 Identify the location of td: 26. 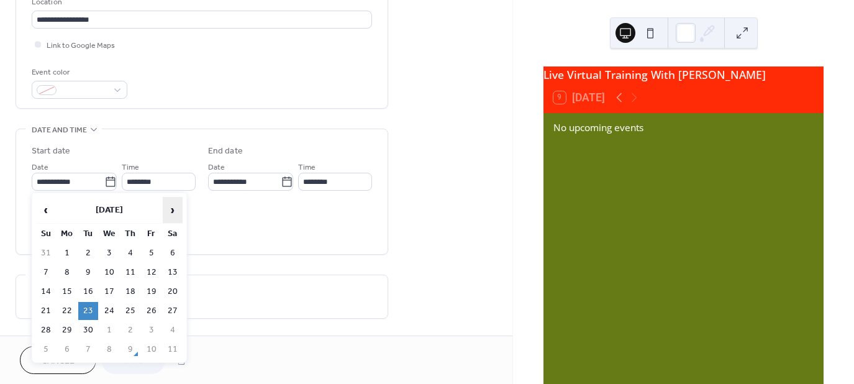
(152, 311).